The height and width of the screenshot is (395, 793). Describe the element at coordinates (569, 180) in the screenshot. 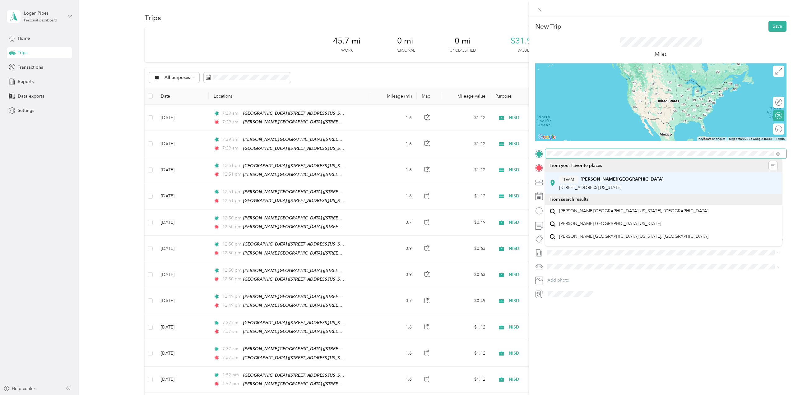

I see `span: TEAM` at that location.